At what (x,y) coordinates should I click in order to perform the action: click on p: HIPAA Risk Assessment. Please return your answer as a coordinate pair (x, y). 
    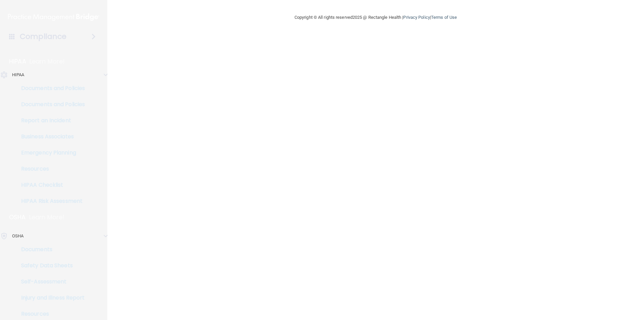
    Looking at the image, I should click on (50, 201).